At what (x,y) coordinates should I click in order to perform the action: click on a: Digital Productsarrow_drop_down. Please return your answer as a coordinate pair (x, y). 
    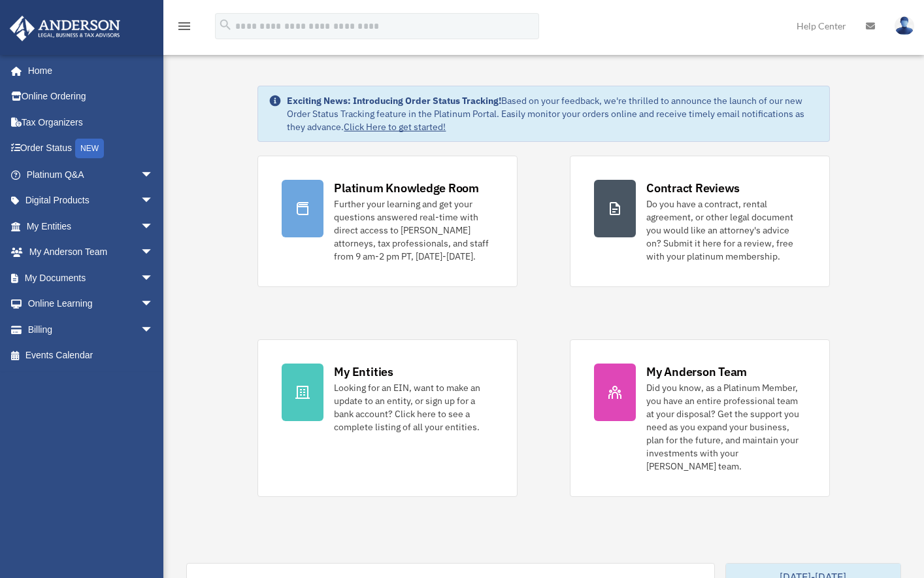
    Looking at the image, I should click on (91, 201).